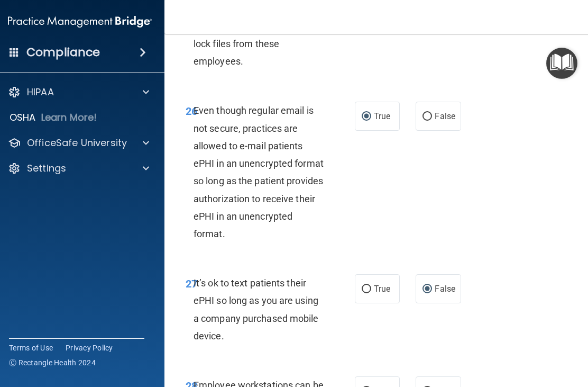 This screenshot has width=588, height=387. What do you see at coordinates (89, 348) in the screenshot?
I see `a: Privacy Policy` at bounding box center [89, 348].